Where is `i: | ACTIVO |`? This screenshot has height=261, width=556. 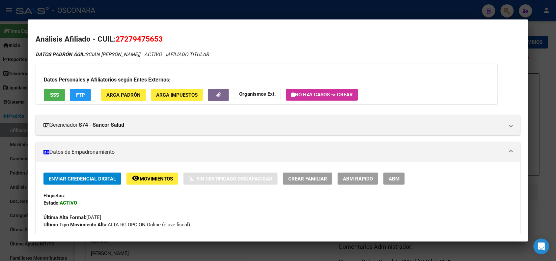
i: | ACTIVO | is located at coordinates (122, 54).